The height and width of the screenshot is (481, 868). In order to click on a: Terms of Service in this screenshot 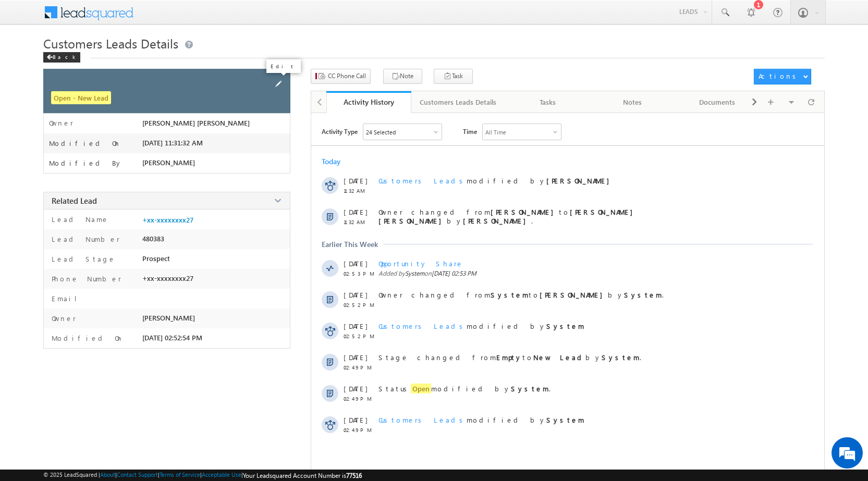, I will do `click(180, 474)`.